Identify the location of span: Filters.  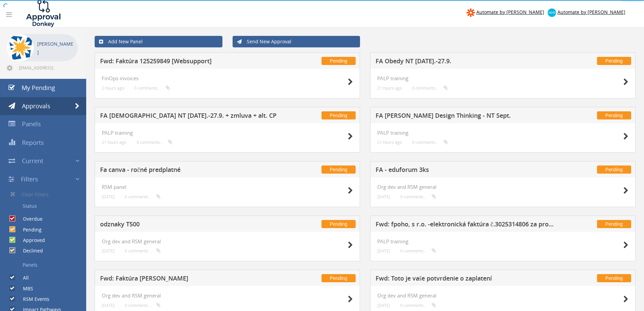
(29, 179).